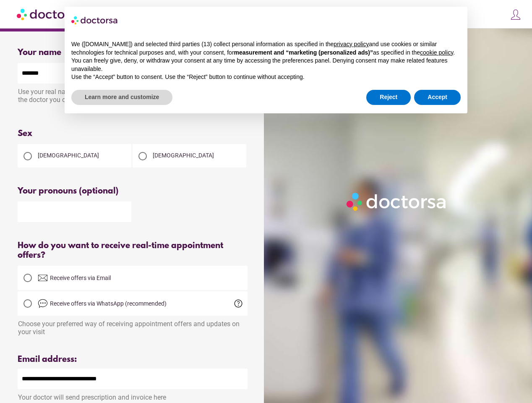 The height and width of the screenshot is (403, 532). Describe the element at coordinates (132, 133) in the screenshot. I see `div: Sex` at that location.